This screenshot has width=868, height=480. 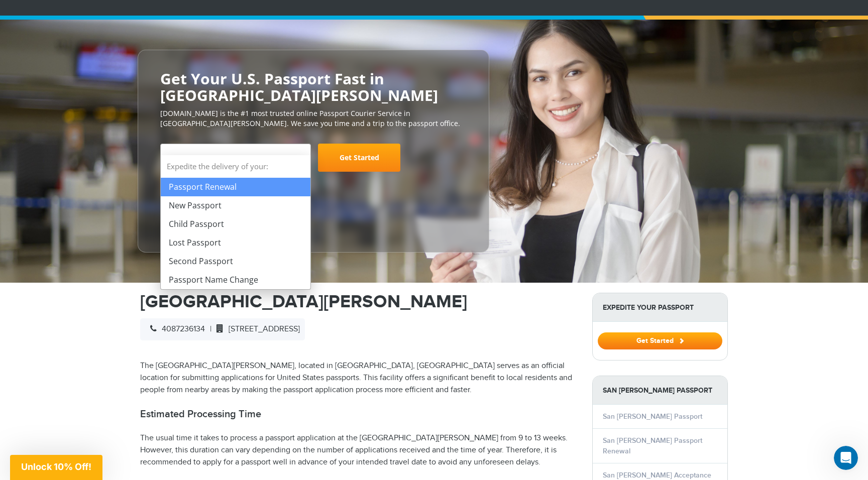 I want to click on h2: Estimated Processing Time, so click(x=358, y=414).